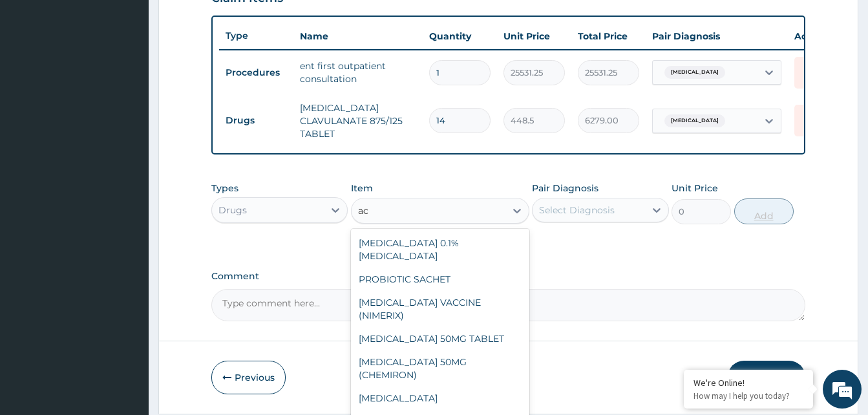 This screenshot has width=868, height=415. Describe the element at coordinates (749, 382) in the screenshot. I see `div: We're Online!` at that location.